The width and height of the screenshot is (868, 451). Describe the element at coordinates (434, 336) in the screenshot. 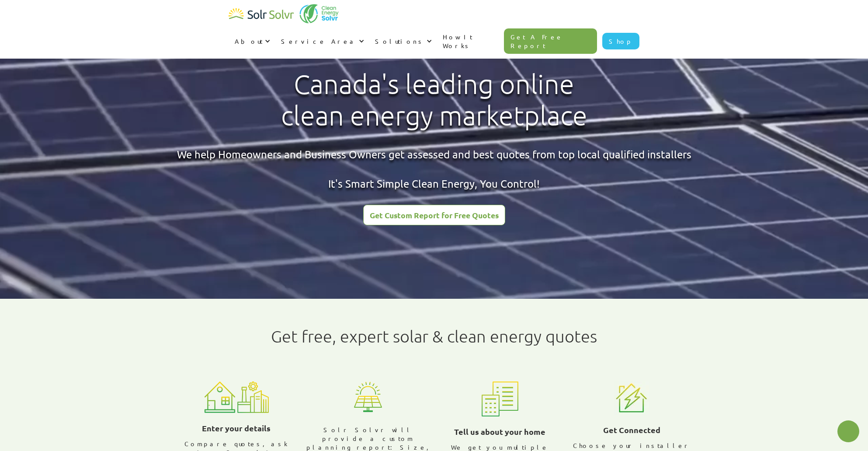

I see `h1: Get free, expert solar & clean energy quotes` at that location.